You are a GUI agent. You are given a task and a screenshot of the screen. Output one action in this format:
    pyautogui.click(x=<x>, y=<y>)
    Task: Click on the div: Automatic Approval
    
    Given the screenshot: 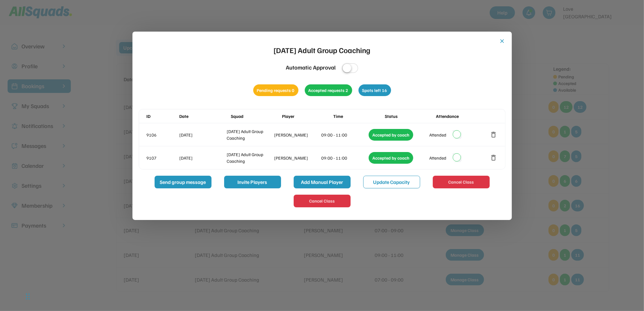 What is the action you would take?
    pyautogui.click(x=311, y=67)
    